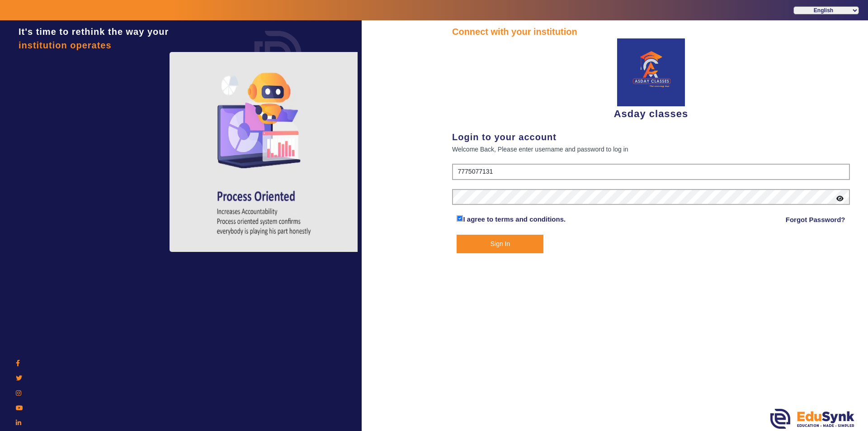 The height and width of the screenshot is (431, 868). Describe the element at coordinates (278, 54) in the screenshot. I see `img: login.png` at that location.